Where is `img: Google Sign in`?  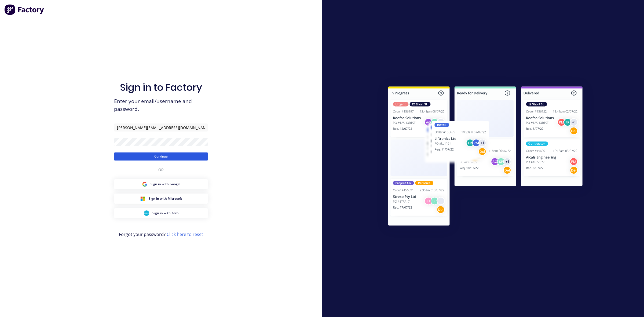
img: Google Sign in is located at coordinates (145, 184).